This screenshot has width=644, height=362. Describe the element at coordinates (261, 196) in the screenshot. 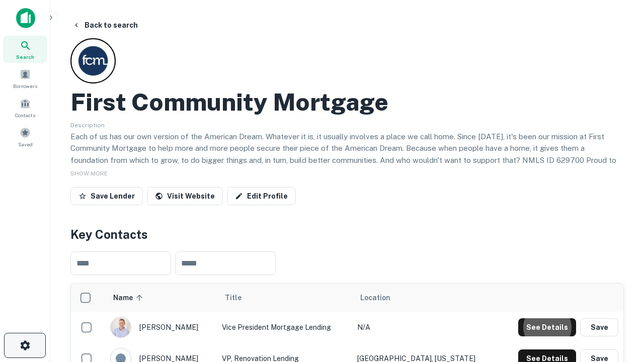

I see `a: Edit Profile` at that location.